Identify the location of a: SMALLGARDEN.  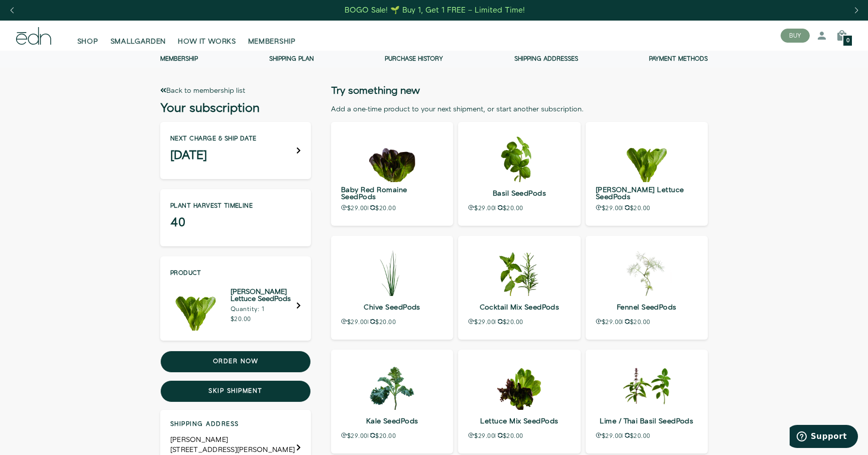
(138, 36).